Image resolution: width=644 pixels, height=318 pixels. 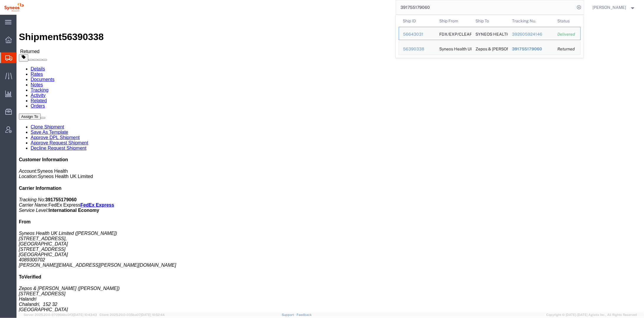 What do you see at coordinates (490, 21) in the screenshot?
I see `th: Ship To` at bounding box center [490, 21].